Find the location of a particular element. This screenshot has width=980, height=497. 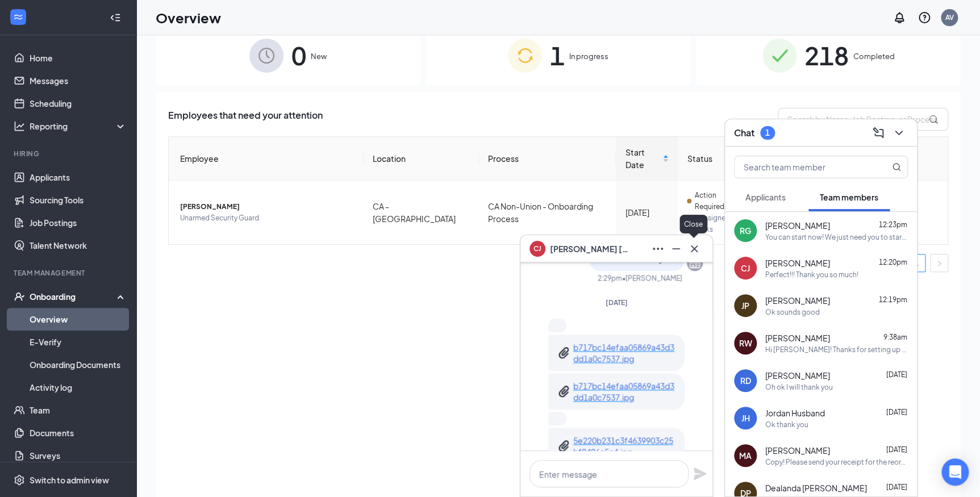

svg: ComposeMessage is located at coordinates (879, 133).